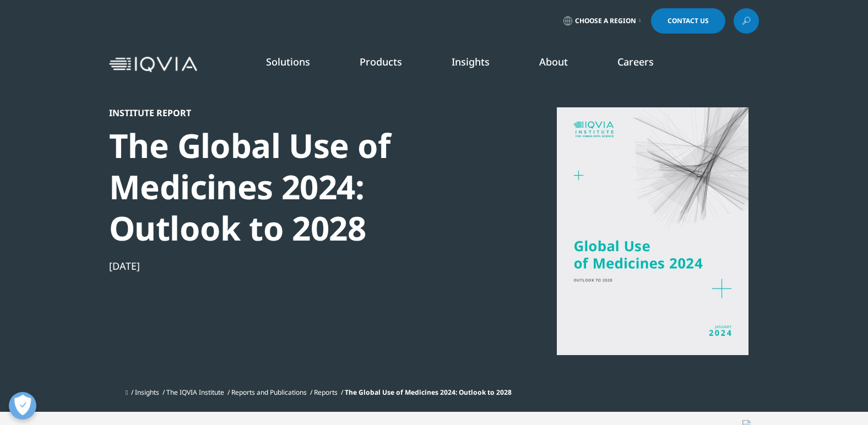  What do you see at coordinates (553, 62) in the screenshot?
I see `a: About` at bounding box center [553, 62].